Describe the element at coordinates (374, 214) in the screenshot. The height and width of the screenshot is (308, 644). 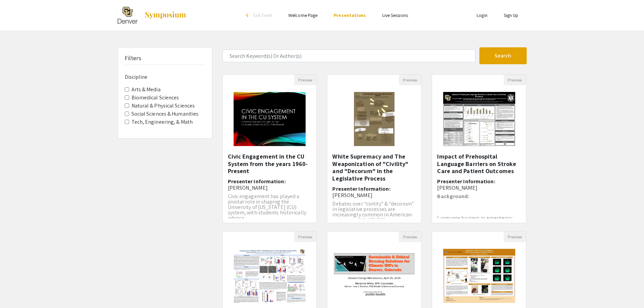
I see `p: Debates over “civility” & “decorum” in legislative processes are increasingly common in American ...` at that location.